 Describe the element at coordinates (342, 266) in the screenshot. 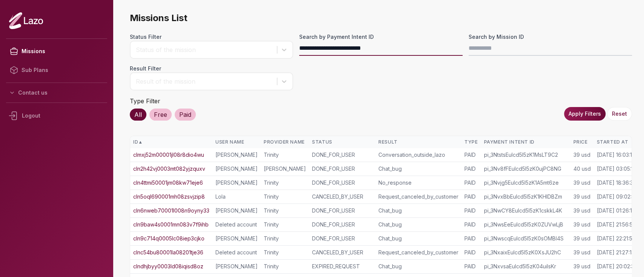

I see `div: EXPIRED_REQUEST` at that location.